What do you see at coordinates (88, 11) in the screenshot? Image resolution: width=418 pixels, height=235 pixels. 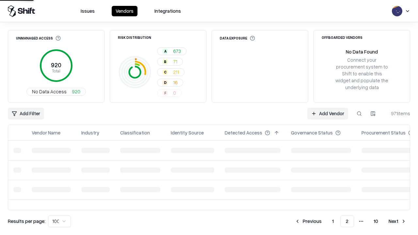 I see `button: Issues` at bounding box center [88, 11].